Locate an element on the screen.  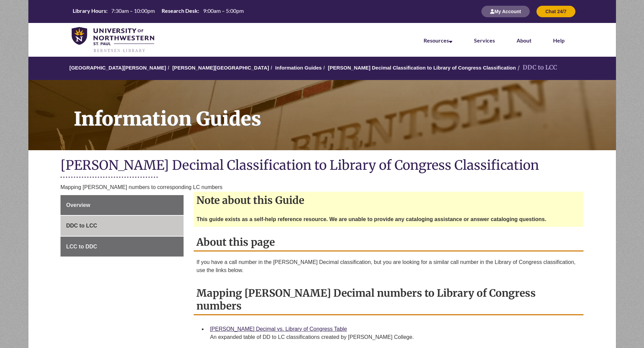
a: Overview is located at coordinates (122, 205).